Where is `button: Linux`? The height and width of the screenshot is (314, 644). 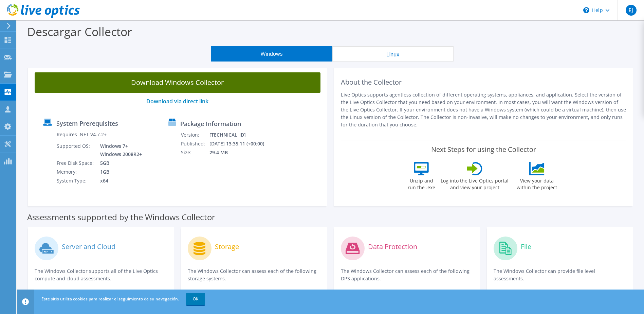
button: Linux is located at coordinates (393, 54).